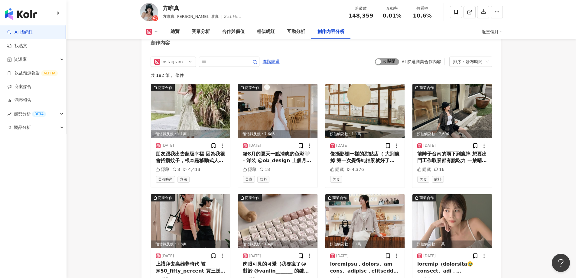 Image resolution: width=576 pixels, height=278 pixels. What do you see at coordinates (277, 134) in the screenshot?
I see `div: 預估觸及數：7,686` at bounding box center [277, 134].